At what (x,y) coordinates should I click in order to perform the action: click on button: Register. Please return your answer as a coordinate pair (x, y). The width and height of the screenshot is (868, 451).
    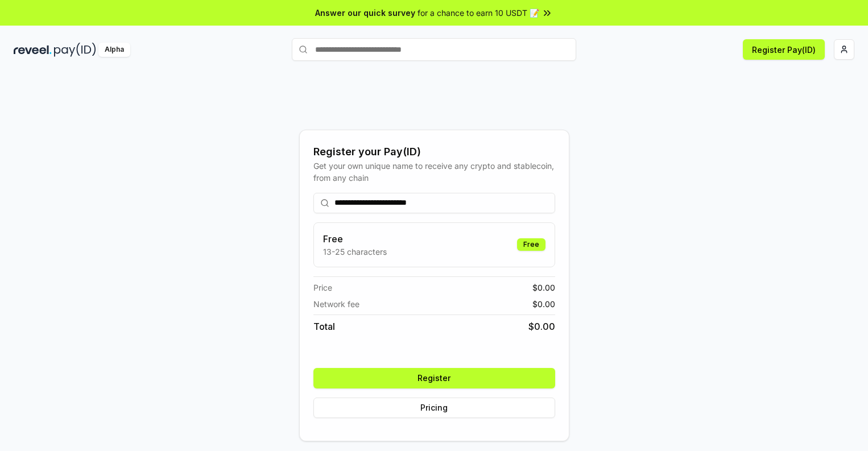
    Looking at the image, I should click on (434, 378).